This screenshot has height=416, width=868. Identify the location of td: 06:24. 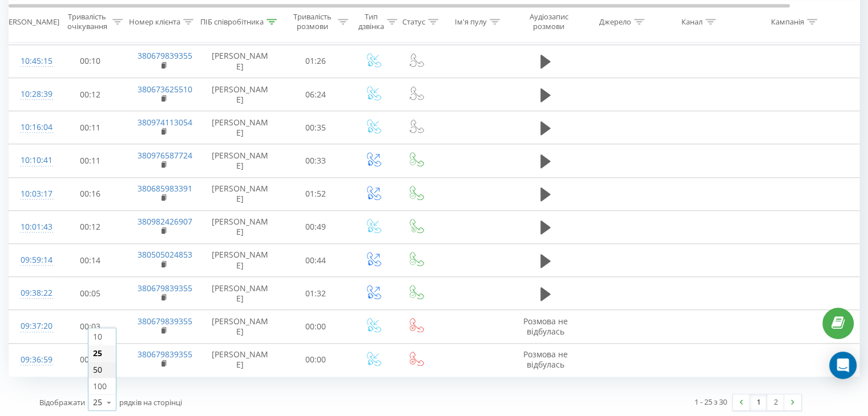
(315, 95).